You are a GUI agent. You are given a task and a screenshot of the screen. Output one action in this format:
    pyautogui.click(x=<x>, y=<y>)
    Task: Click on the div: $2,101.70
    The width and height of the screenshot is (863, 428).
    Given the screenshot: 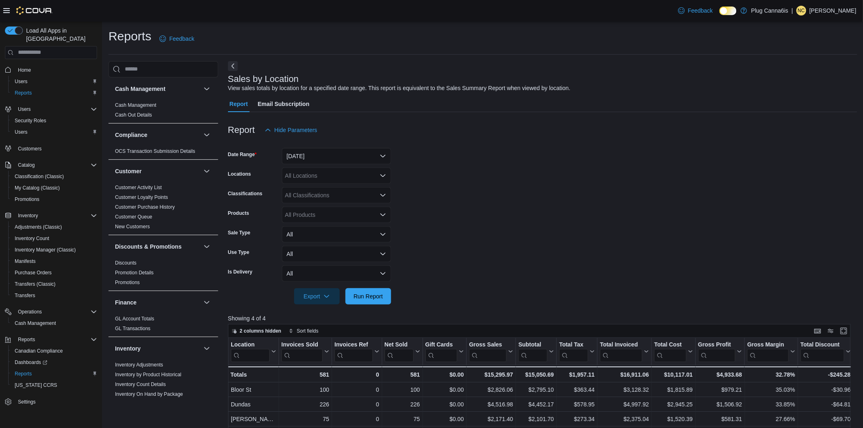 What is the action you would take?
    pyautogui.click(x=536, y=419)
    